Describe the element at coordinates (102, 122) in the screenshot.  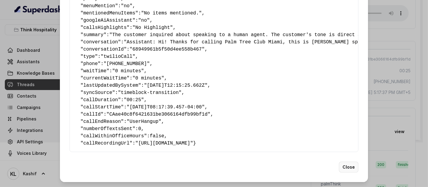
I see `span: callEndReason` at that location.